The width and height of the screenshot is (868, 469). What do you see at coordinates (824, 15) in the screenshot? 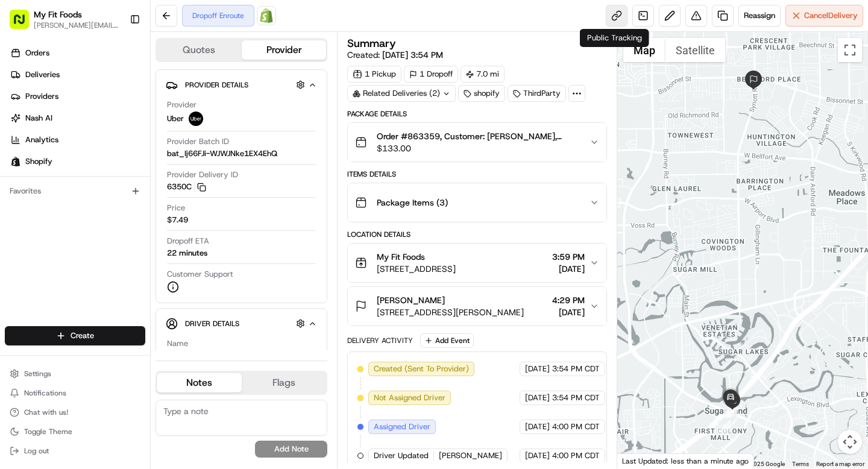
I see `button: CancelDelivery` at bounding box center [824, 15].